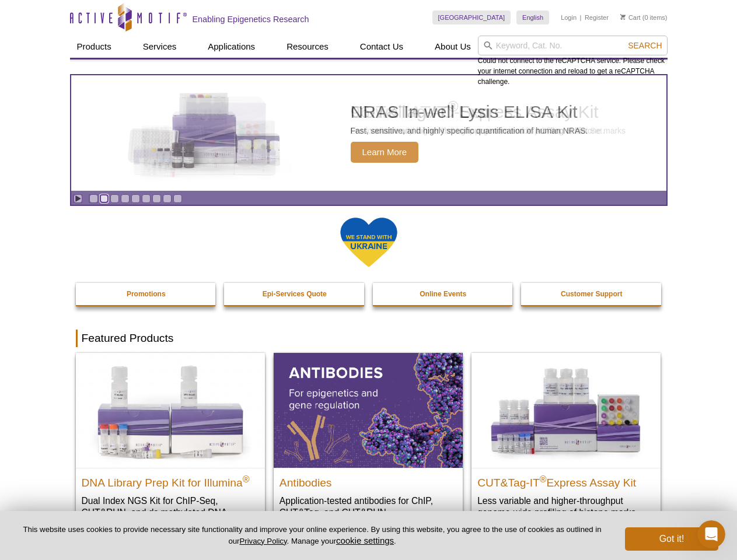 Image resolution: width=737 pixels, height=560 pixels. I want to click on a: Go to slide 2, so click(104, 198).